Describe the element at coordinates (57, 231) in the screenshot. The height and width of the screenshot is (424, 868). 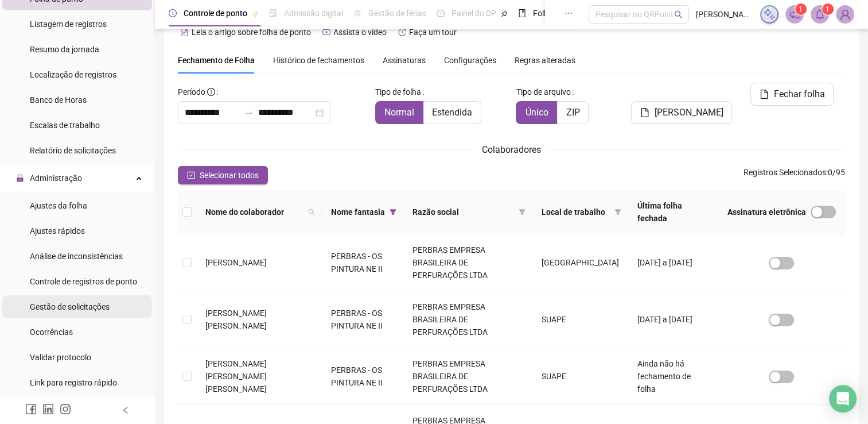
I see `span: Ajustes rápidos` at that location.